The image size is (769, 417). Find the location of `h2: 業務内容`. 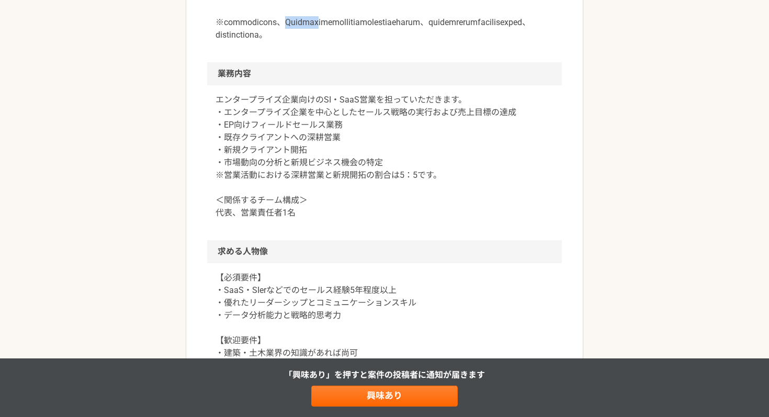

h2: 業務内容 is located at coordinates (384, 74).